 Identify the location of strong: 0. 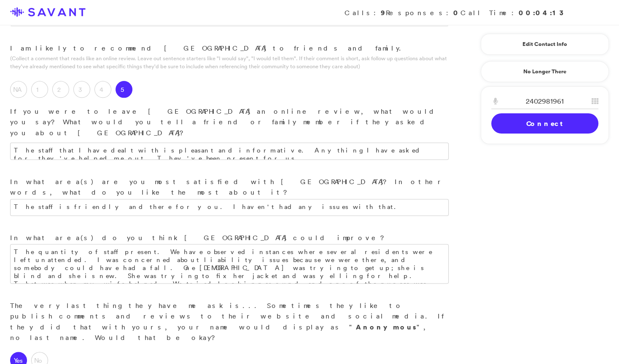
(457, 13).